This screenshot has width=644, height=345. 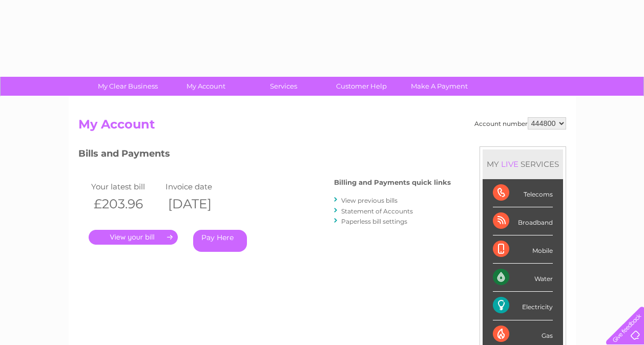 I want to click on h4: Billing and Payments quick links, so click(x=393, y=182).